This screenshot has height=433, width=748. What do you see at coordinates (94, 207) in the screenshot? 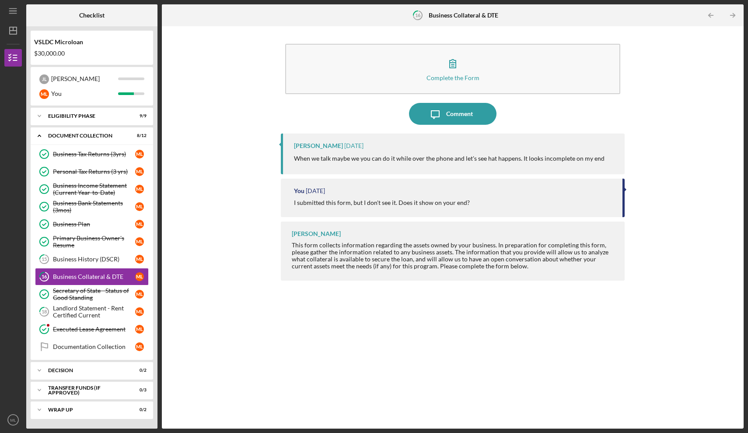
I see `div: Business Bank Statements (3mos)` at bounding box center [94, 207].